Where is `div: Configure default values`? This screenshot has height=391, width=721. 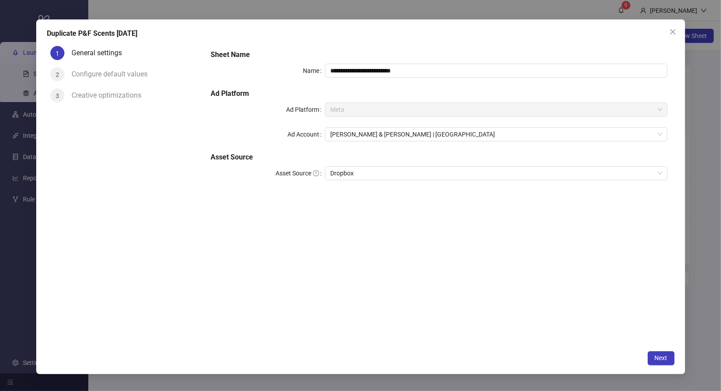
div: Configure default values is located at coordinates (113, 74).